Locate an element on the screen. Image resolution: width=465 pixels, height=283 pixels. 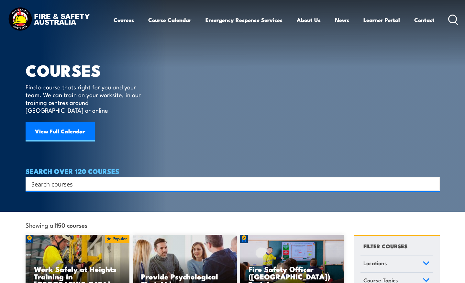
a: About Us is located at coordinates (309, 20).